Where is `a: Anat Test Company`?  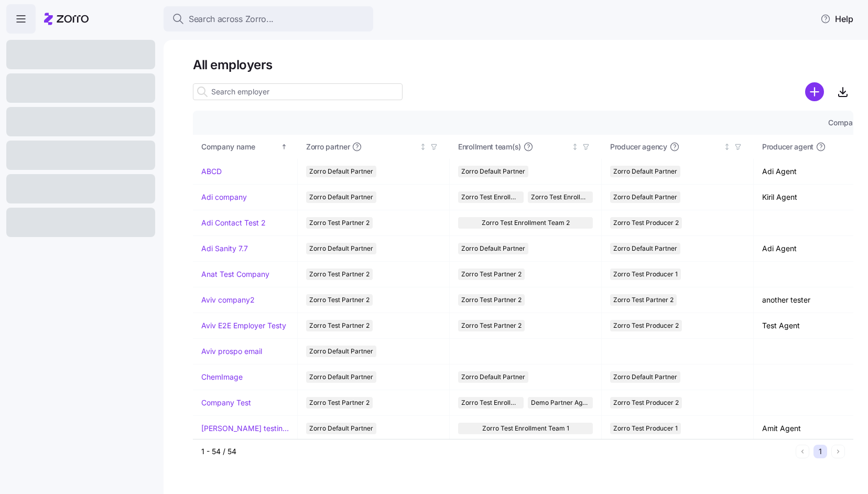
a: Anat Test Company is located at coordinates (235, 274).